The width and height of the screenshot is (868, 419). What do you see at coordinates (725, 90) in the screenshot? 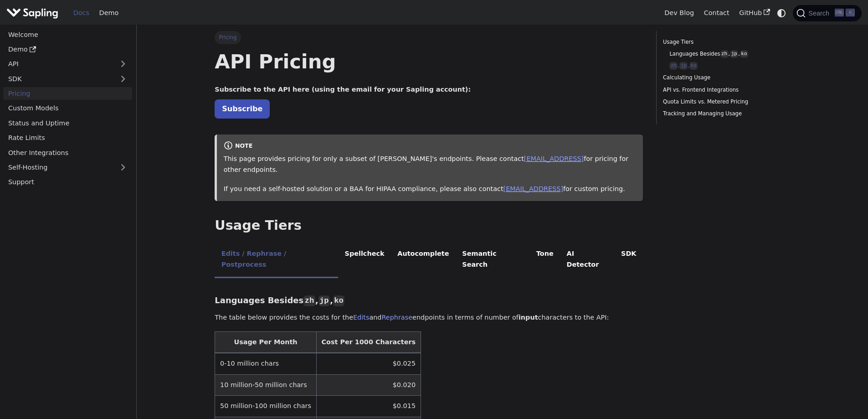
I see `a: API vs. Frontend Integrations` at bounding box center [725, 90].